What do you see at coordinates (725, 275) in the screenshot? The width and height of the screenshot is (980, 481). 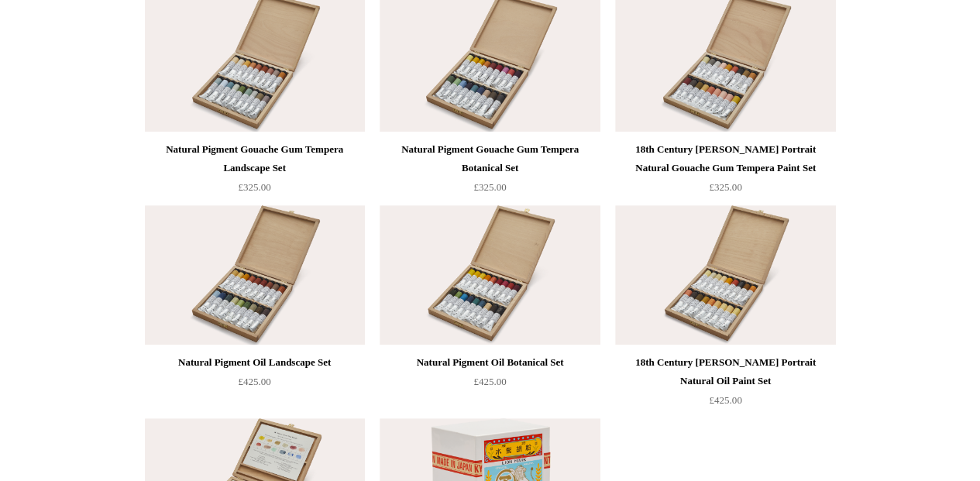 I see `img: 18th Century George Romney Portrait Natural Oil Paint Set` at bounding box center [725, 275].